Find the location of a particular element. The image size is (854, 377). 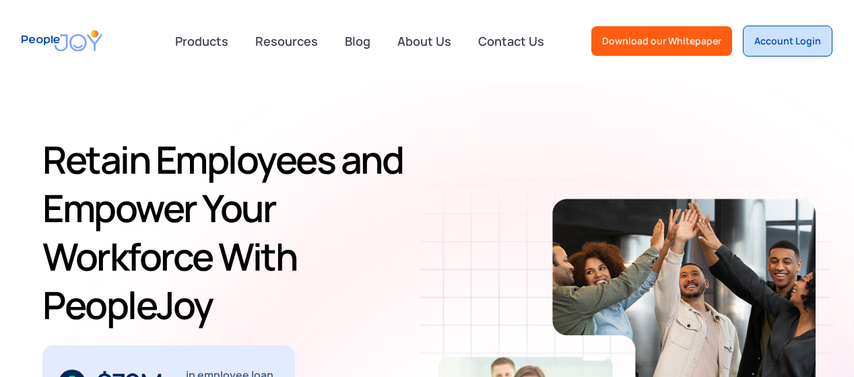

a: home is located at coordinates (62, 40).